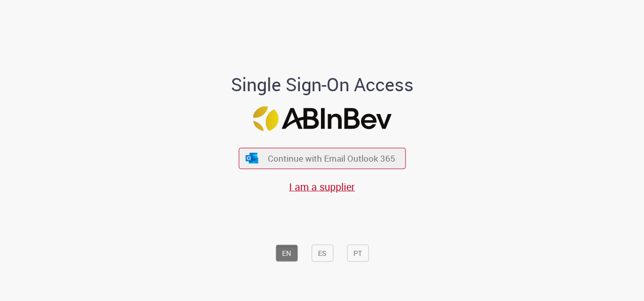 This screenshot has height=301, width=644. I want to click on a: I am a supplier, so click(322, 186).